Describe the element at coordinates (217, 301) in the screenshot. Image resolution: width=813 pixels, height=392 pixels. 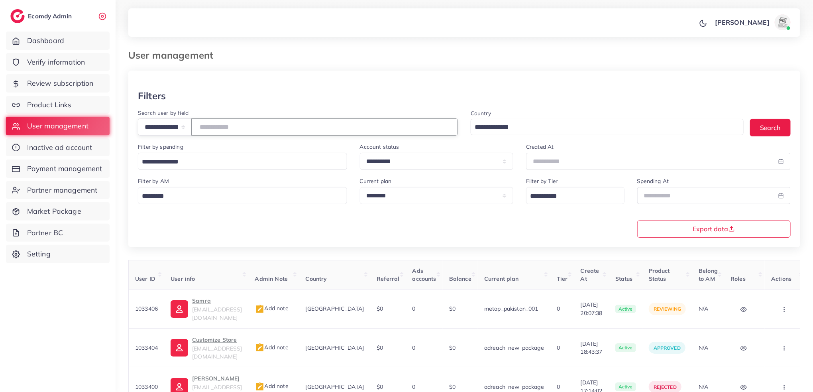
I see `p: Samra` at that location.